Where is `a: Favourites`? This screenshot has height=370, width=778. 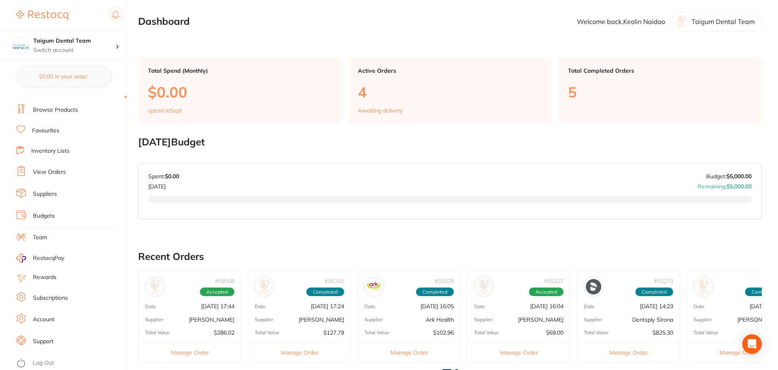 a: Favourites is located at coordinates (45, 131).